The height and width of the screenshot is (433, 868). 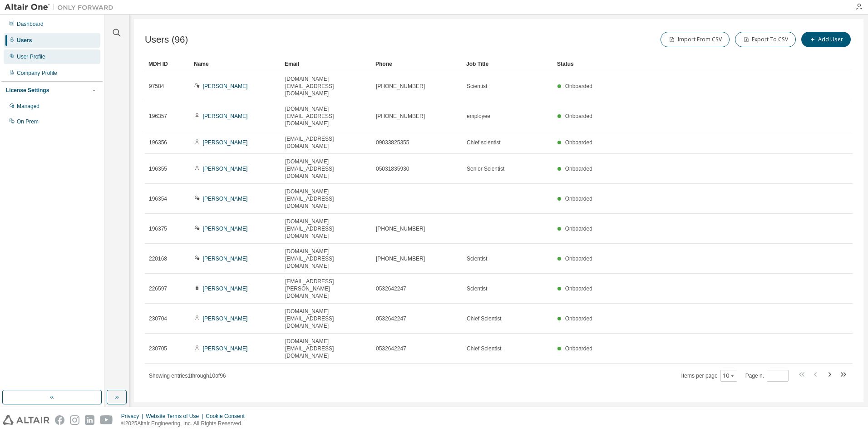 What do you see at coordinates (27, 90) in the screenshot?
I see `div: License Settings` at bounding box center [27, 90].